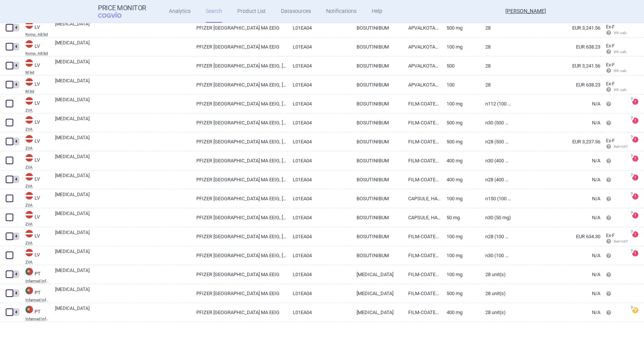  I want to click on abbr: M list — Lists of reimbursable medicinal products published by the National Health Service (List ..., so click(37, 91).